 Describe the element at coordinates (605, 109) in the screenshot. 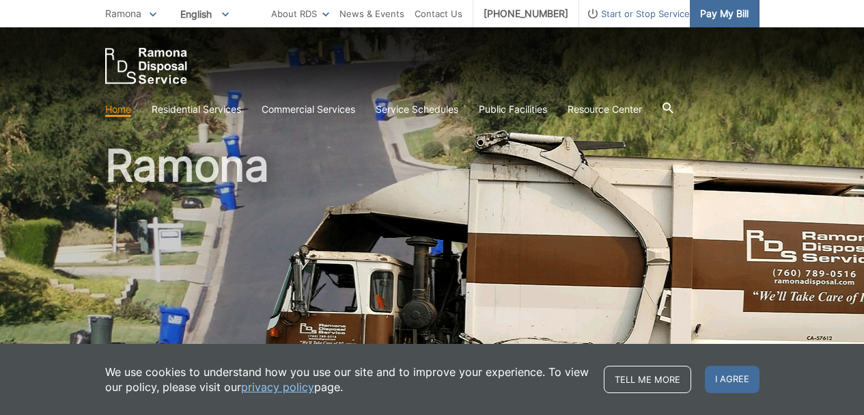

I see `a: Resource Center` at that location.